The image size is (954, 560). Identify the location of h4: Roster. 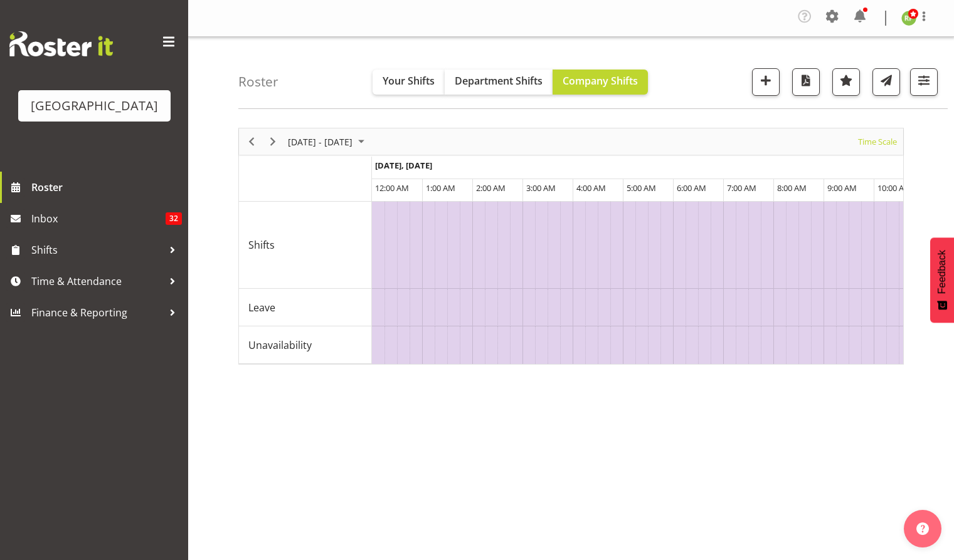
(258, 82).